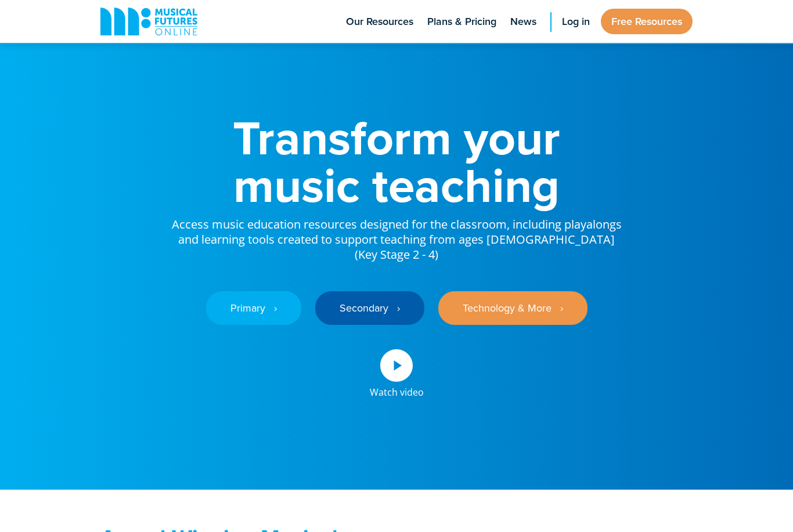  Describe the element at coordinates (647, 21) in the screenshot. I see `a: Free Resources` at that location.